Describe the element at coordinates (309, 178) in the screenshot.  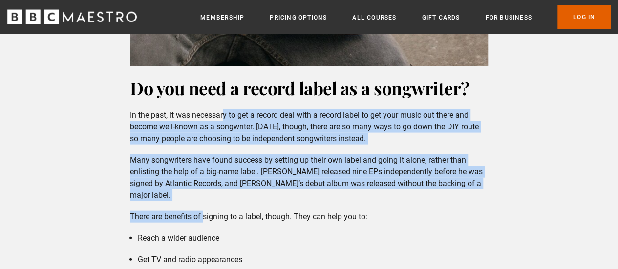
I see `p: Many songwriters have found success by setting up their own label and going it alone, rather than...` at that location.